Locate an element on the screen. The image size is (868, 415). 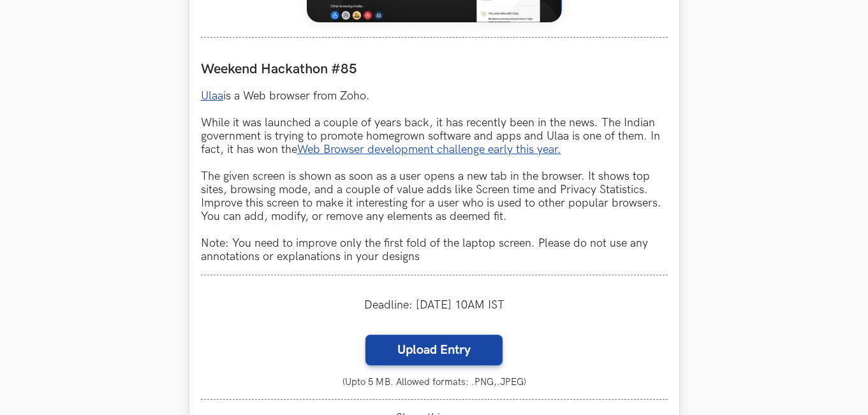
small: (Upto 5 MB. Allowed formats: .PNG,.JPEG) is located at coordinates (434, 382).